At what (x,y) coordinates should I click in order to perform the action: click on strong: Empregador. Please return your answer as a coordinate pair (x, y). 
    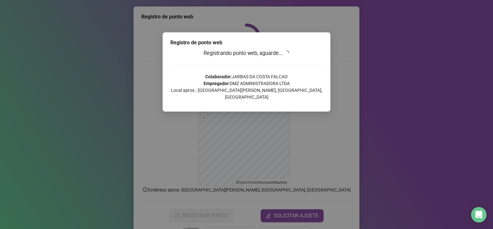
    Looking at the image, I should click on (216, 83).